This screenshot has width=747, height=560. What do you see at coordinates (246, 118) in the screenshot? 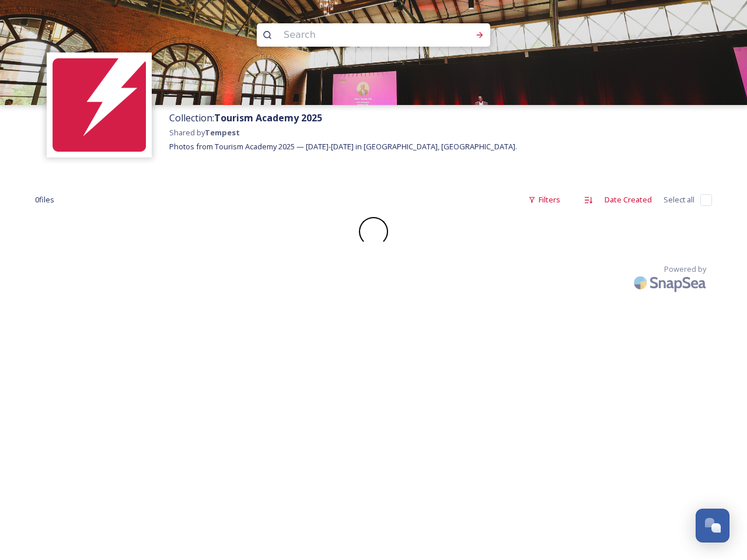
I see `span: Collection:` at bounding box center [246, 118].